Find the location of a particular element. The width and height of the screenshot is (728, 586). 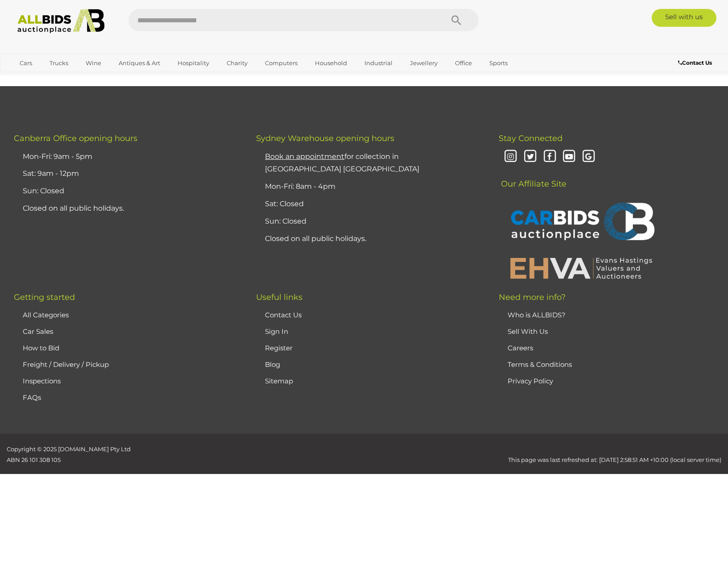

a: Household is located at coordinates (331, 63).